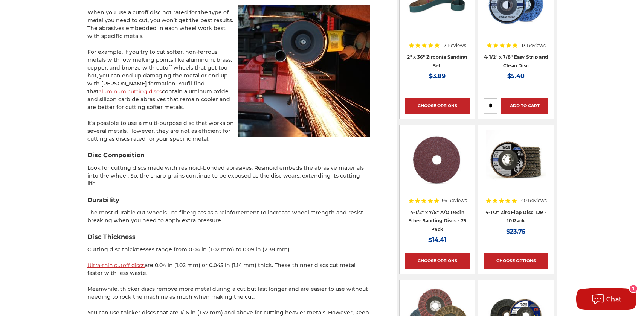  What do you see at coordinates (304, 71) in the screenshot?
I see `img: Angle grinder cutting metal pipe with cutoff disc` at bounding box center [304, 71].